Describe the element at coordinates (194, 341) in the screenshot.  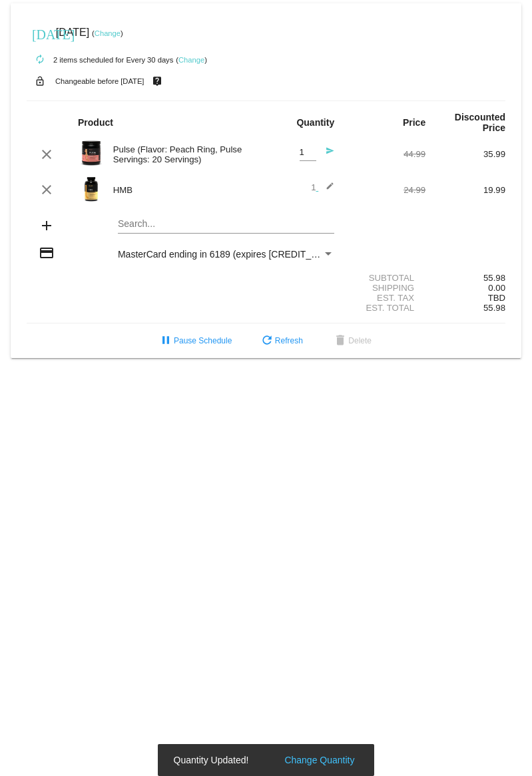
I see `span: Pause Schedule` at that location.